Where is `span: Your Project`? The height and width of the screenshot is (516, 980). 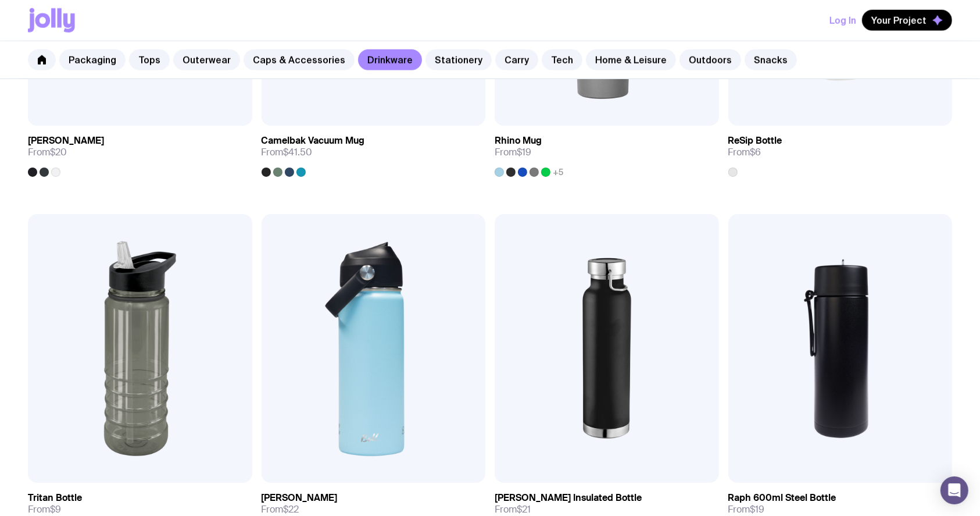
span: Your Project is located at coordinates (899, 21).